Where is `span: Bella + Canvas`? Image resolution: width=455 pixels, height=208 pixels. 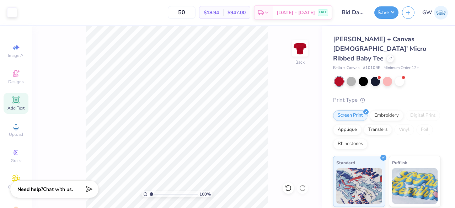 span: Bella + Canvas is located at coordinates (346, 68).